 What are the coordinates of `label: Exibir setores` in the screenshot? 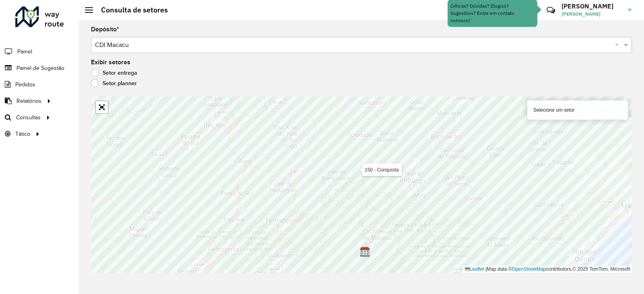 It's located at (111, 63).